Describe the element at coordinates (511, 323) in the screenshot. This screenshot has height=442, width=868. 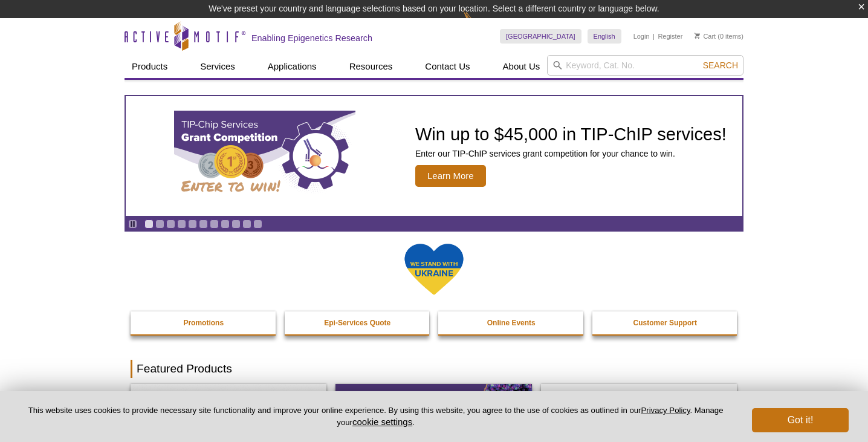
I see `a: Online Events` at that location.